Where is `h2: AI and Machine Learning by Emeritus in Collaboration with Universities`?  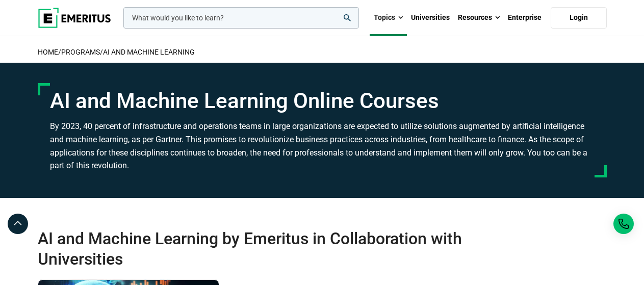 h2: AI and Machine Learning by Emeritus in Collaboration with Universities is located at coordinates (294, 249).